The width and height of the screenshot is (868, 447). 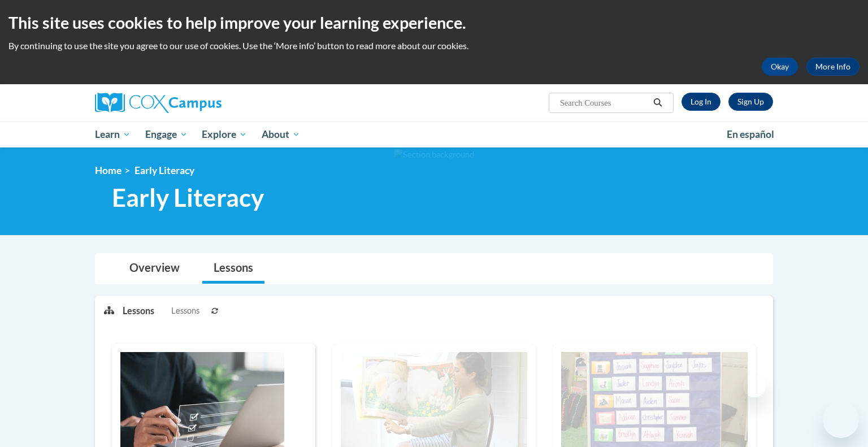 I want to click on span: Explore, so click(x=224, y=134).